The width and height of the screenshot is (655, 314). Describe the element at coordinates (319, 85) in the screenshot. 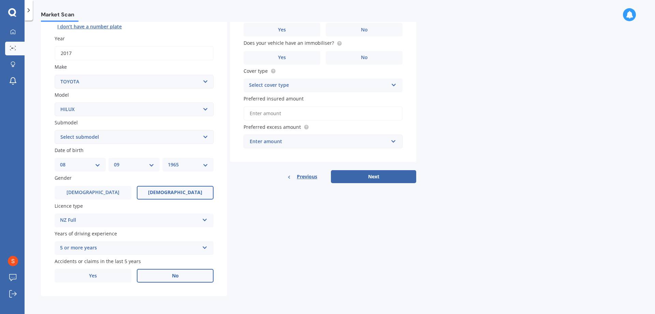

I see `div: Select cover type` at that location.